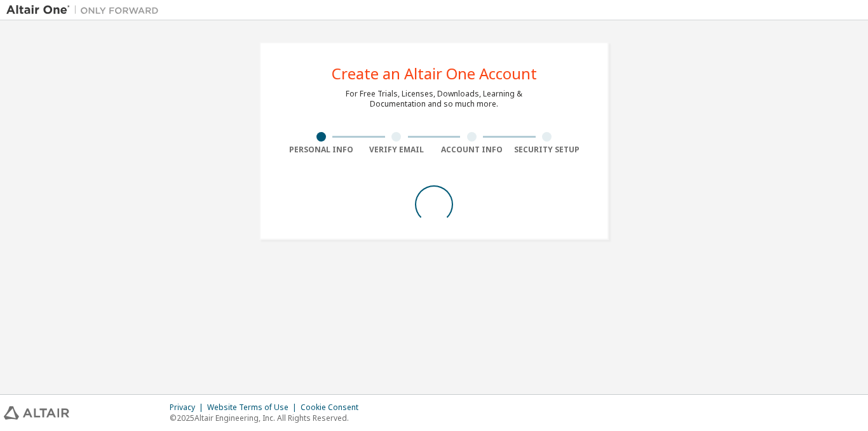 The height and width of the screenshot is (431, 868). What do you see at coordinates (188, 408) in the screenshot?
I see `div: Privacy` at bounding box center [188, 408].